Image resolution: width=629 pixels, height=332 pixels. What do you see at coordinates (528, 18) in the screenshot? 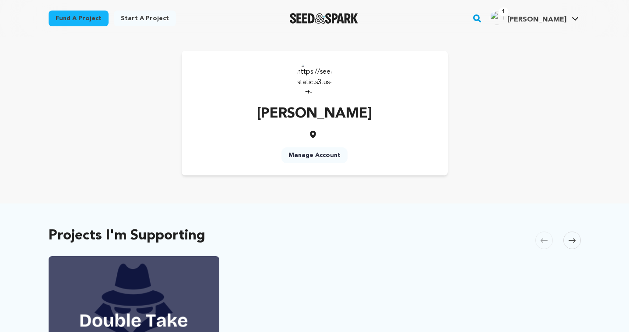
I see `div: O'Malley A.'s Profile` at bounding box center [528, 18].